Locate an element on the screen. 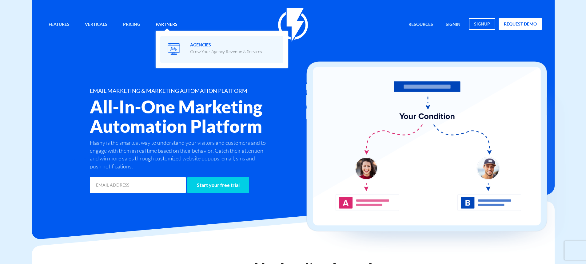 The height and width of the screenshot is (264, 586). p: Flashy is the smartest way to understand your visitors and customers and to engage with them in r... is located at coordinates (179, 155).